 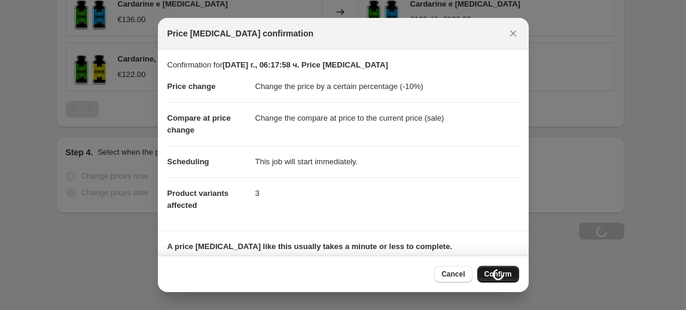 I want to click on span: Scheduling, so click(x=188, y=161).